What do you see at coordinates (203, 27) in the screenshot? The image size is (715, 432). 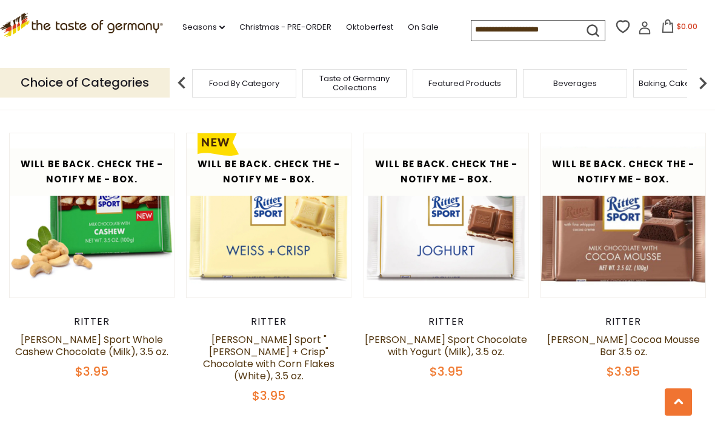 I see `a: Seasons` at bounding box center [203, 27].